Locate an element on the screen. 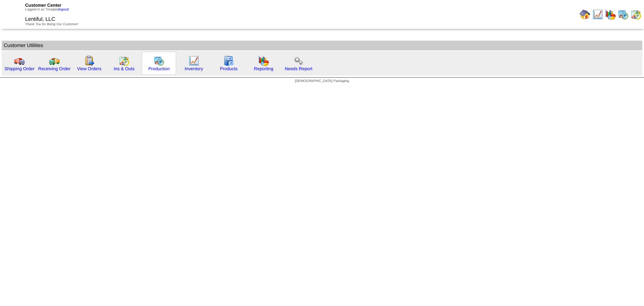 This screenshot has width=644, height=306. img: workflow.png is located at coordinates (299, 61).